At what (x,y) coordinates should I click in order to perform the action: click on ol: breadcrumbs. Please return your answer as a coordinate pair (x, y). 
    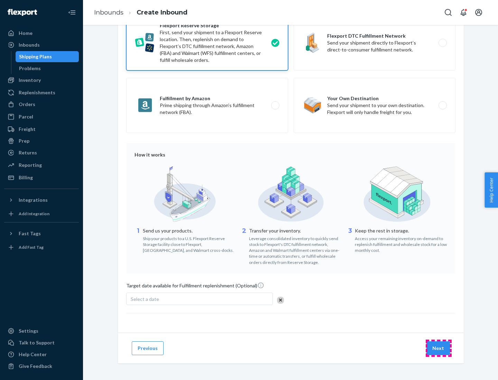
    Looking at the image, I should click on (141, 12).